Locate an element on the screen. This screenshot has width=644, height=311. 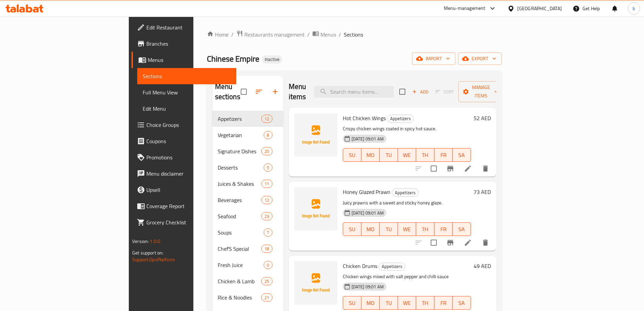
span: Fresh Juice is located at coordinates (241, 265).